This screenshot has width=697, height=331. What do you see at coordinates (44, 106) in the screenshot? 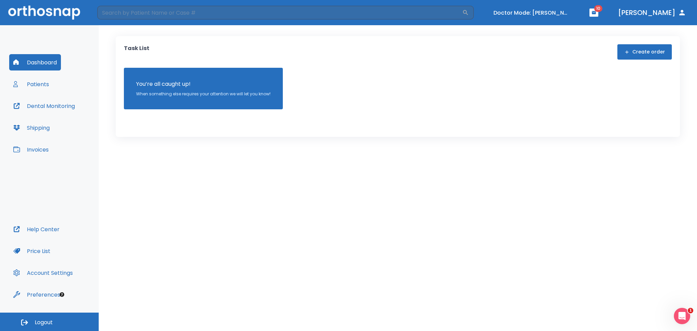
I see `button: Dental Monitoring` at bounding box center [44, 106].